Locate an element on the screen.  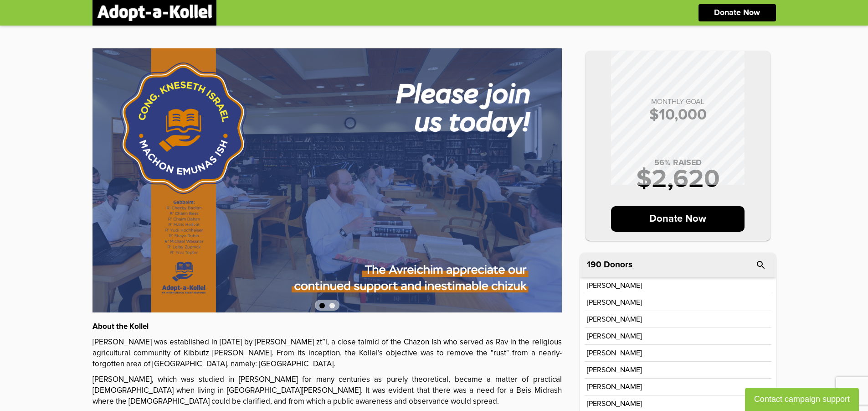
p: MONTHLY GOAL is located at coordinates (679, 101).